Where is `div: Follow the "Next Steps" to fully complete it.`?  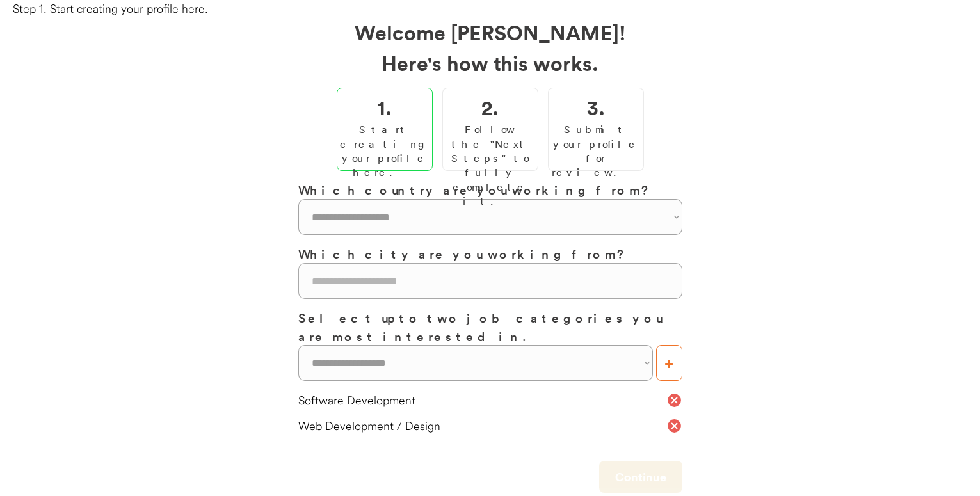 div: Follow the "Next Steps" to fully complete it. is located at coordinates (490, 166).